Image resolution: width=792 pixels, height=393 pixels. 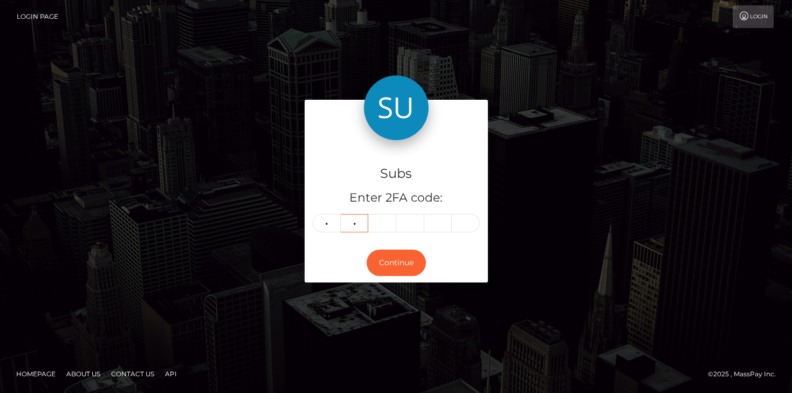 I want to click on a: Login Page, so click(x=37, y=17).